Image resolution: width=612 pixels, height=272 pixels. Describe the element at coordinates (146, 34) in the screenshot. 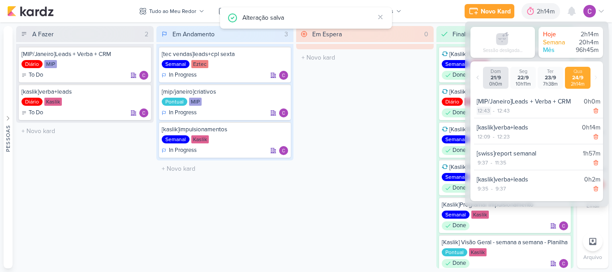

I see `div: 2` at that location.